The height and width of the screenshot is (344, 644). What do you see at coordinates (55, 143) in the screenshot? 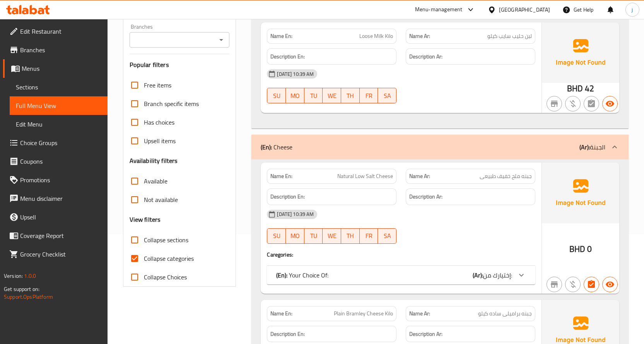
I see `a: Choice Groups` at bounding box center [55, 143].